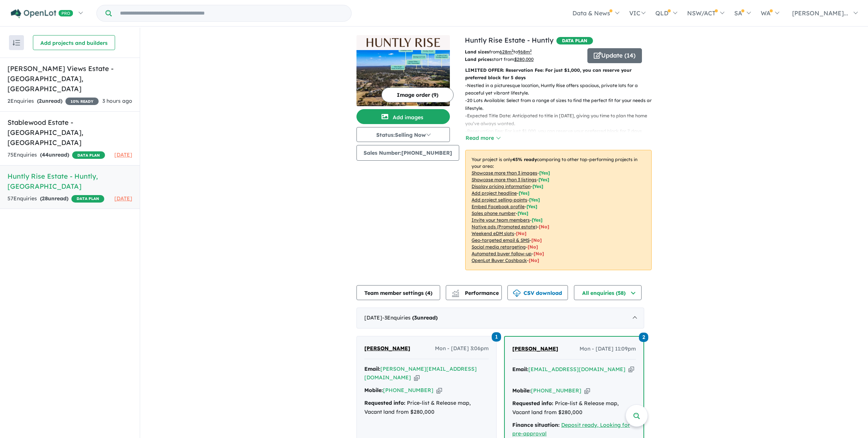 Image resolution: width=868 pixels, height=438 pixels. Describe the element at coordinates (506, 52) in the screenshot. I see `u: 628 m` at that location.